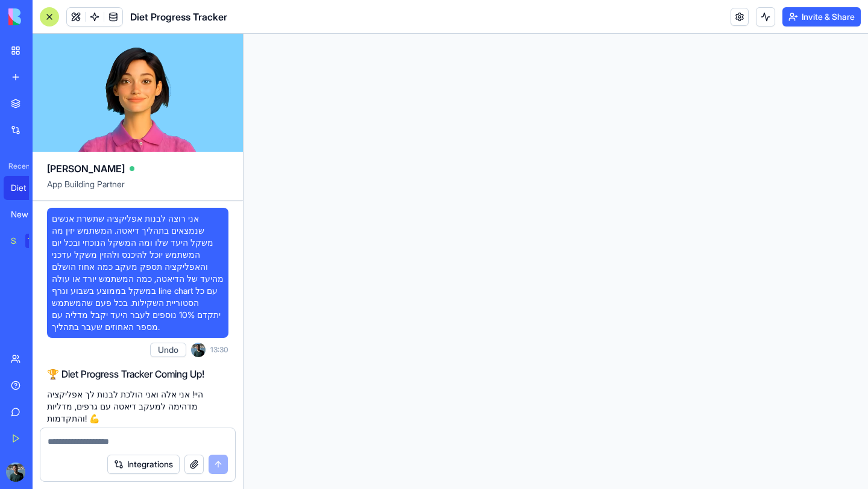 Image resolution: width=868 pixels, height=489 pixels. Describe the element at coordinates (28, 241) in the screenshot. I see `a: Social Media Content GeneratorTRY` at that location.